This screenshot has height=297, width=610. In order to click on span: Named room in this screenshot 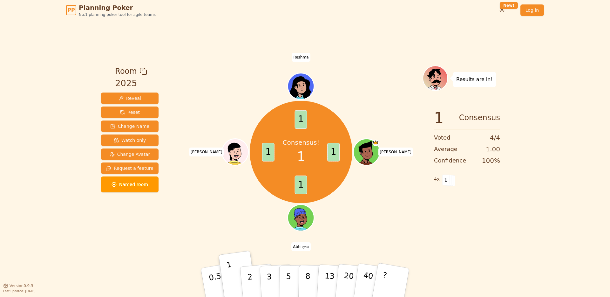, I will do `click(130, 184)`.